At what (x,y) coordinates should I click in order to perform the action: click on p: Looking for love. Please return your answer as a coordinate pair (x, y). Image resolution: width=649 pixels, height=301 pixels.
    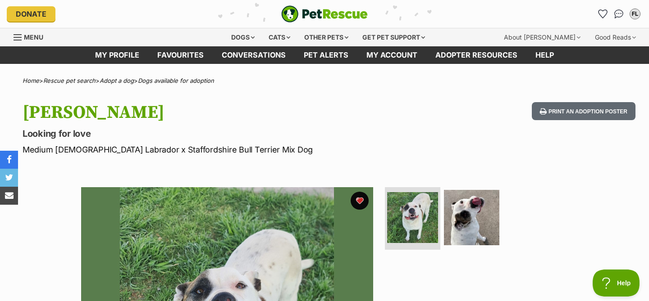
    Looking at the image, I should click on (209, 134).